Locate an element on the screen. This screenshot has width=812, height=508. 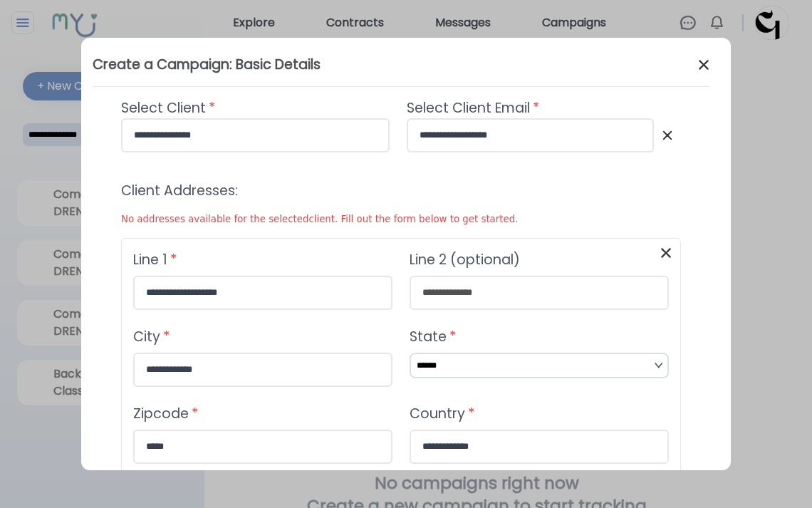
h4: Select Client is located at coordinates (255, 108).